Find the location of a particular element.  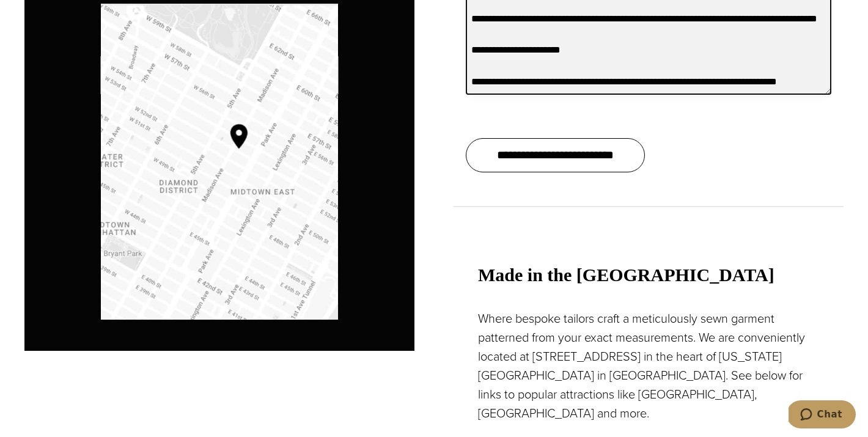

p: Where bespoke tailors craft a meticulously sewn garment patterned from your exact measurements. W... is located at coordinates (649, 366).